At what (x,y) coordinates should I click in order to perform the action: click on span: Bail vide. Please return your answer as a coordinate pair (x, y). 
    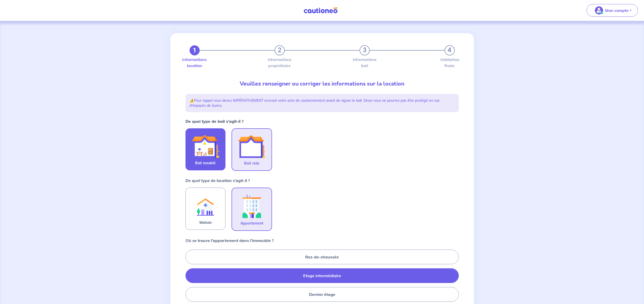
    Looking at the image, I should click on (252, 163).